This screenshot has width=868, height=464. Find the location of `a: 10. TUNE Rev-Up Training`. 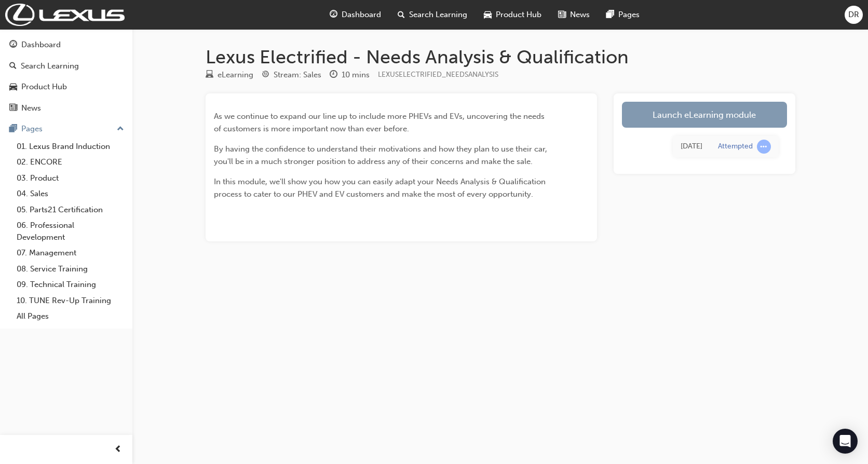

a: 10. TUNE Rev-Up Training is located at coordinates (70, 301).